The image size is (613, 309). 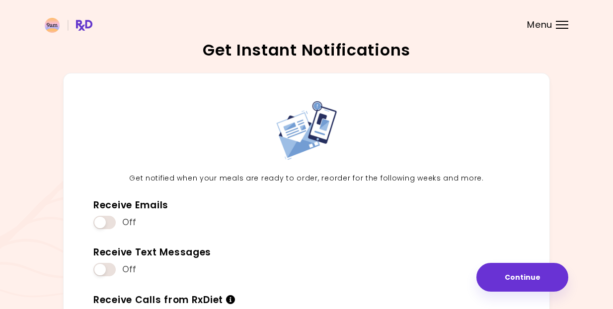 What do you see at coordinates (131, 206) in the screenshot?
I see `div: Receive Emails` at bounding box center [131, 206].